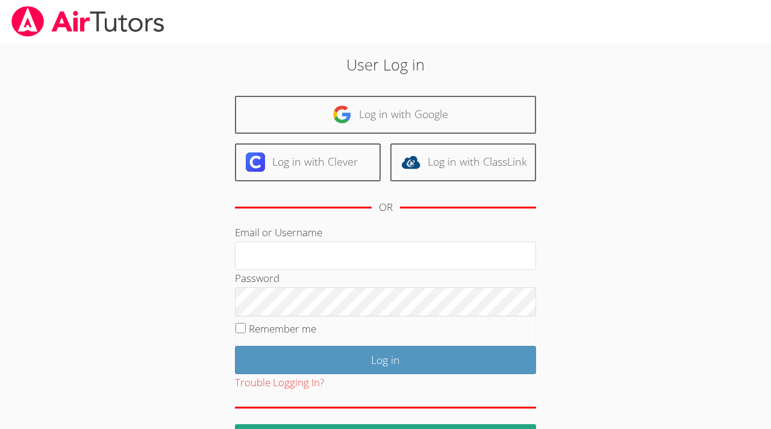 This screenshot has height=429, width=771. What do you see at coordinates (385, 114) in the screenshot?
I see `a: Log in with Google` at bounding box center [385, 114].